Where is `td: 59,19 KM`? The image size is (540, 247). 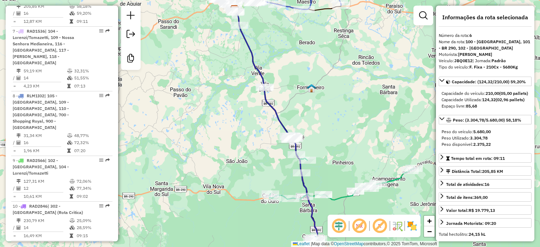 td: 59,19 KM is located at coordinates (45, 71).